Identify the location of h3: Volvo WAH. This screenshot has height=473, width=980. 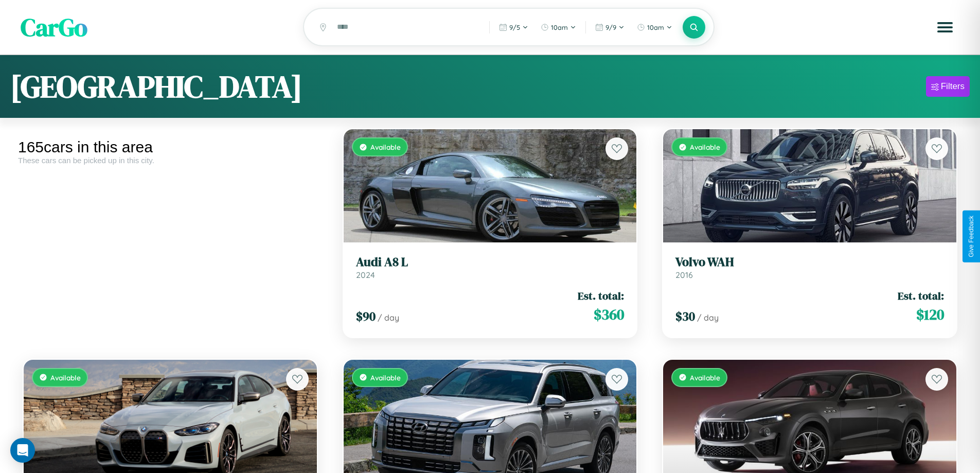
(810, 262).